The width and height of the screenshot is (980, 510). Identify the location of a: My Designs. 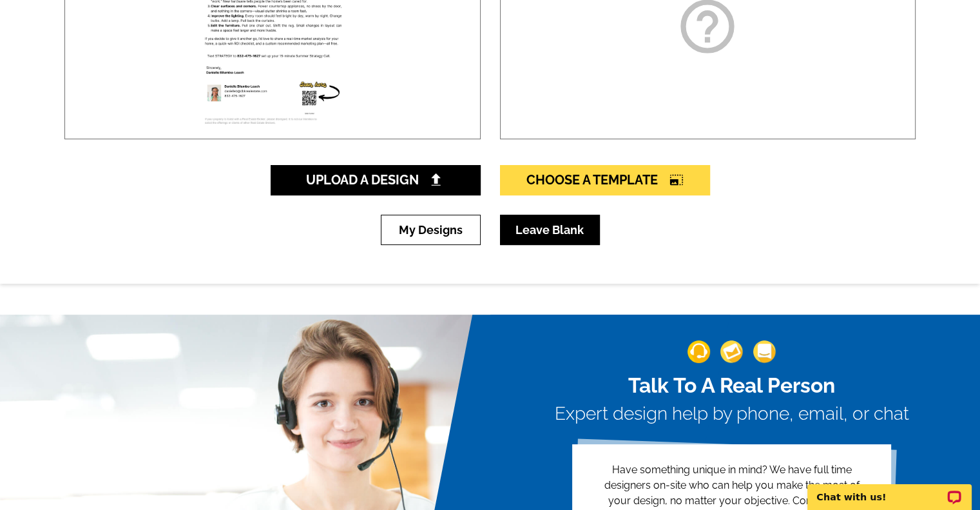
(431, 230).